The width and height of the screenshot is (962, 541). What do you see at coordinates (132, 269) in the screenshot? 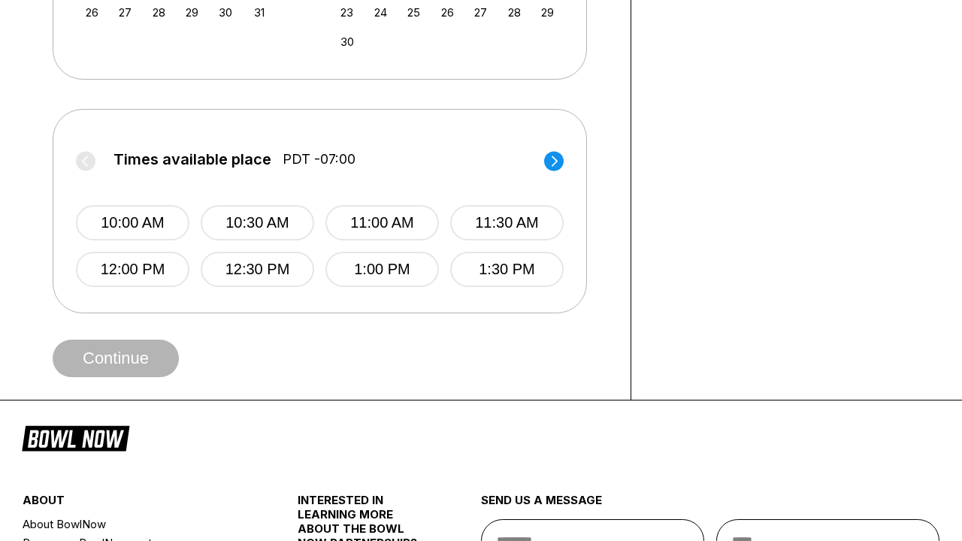
I see `button: 12:00 PM` at bounding box center [132, 269].